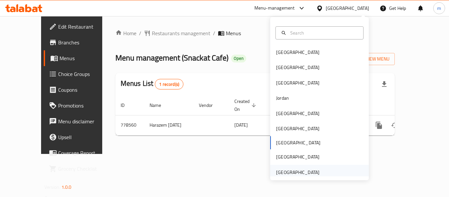 The image size is (449, 197). Describe the element at coordinates (274, 8) in the screenshot. I see `div: Menu-management` at that location.